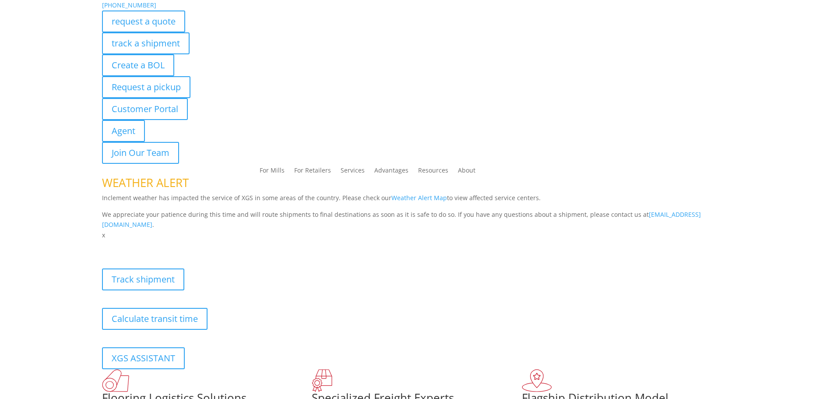 The image size is (834, 399). Describe the element at coordinates (143, 358) in the screenshot. I see `a: XGS ASSISTANT` at that location.